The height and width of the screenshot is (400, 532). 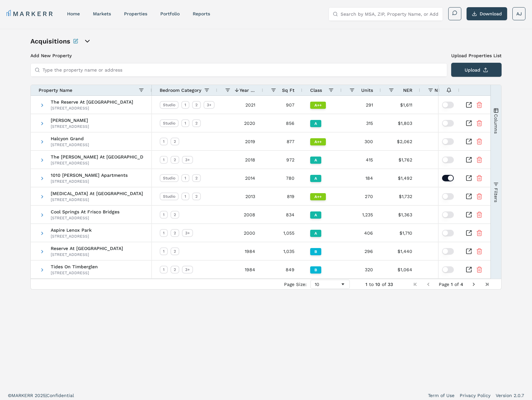 I want to click on button: open portfolio options, so click(x=87, y=41).